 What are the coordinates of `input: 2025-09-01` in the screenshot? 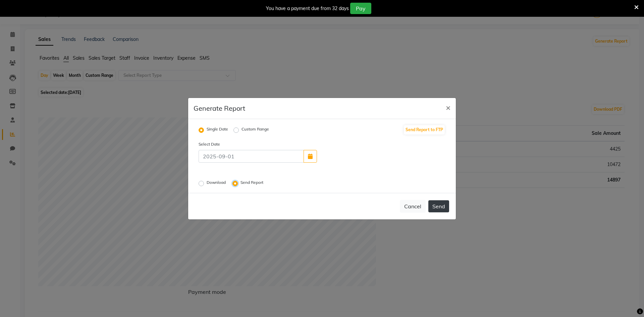 It's located at (251, 156).